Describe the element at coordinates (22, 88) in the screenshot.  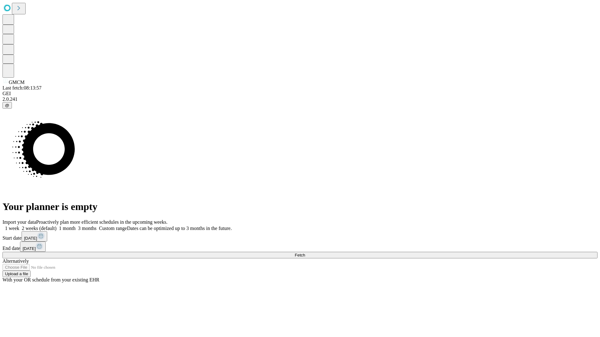
I see `span: Last fetch: 08:13:57` at that location.